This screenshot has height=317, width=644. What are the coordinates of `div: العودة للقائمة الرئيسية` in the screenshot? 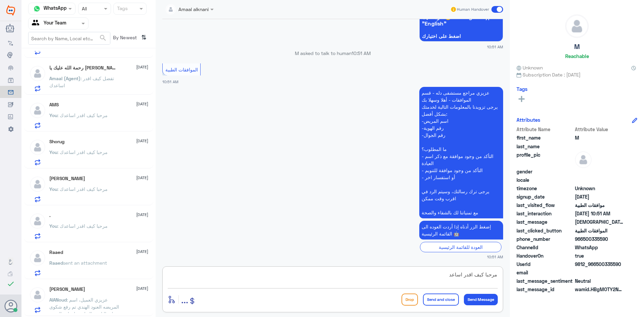 It's located at (461, 247).